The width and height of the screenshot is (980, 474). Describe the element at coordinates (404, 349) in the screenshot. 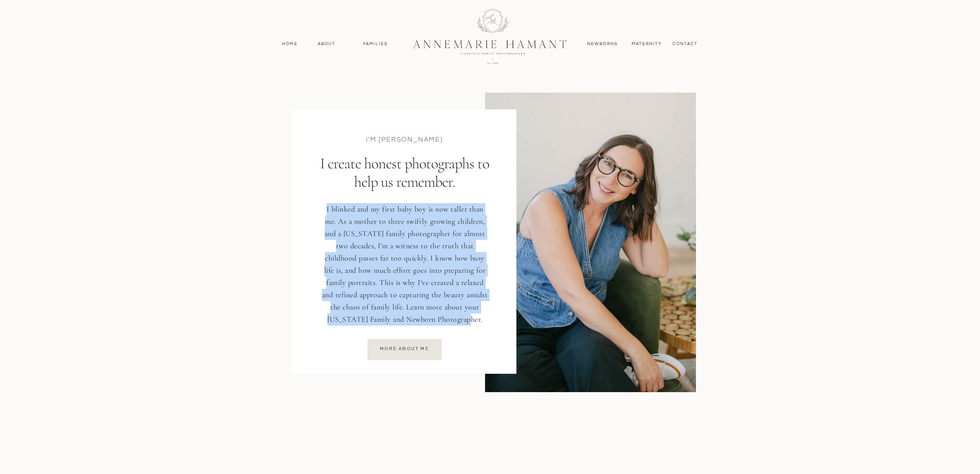

I see `p: more about ME` at that location.